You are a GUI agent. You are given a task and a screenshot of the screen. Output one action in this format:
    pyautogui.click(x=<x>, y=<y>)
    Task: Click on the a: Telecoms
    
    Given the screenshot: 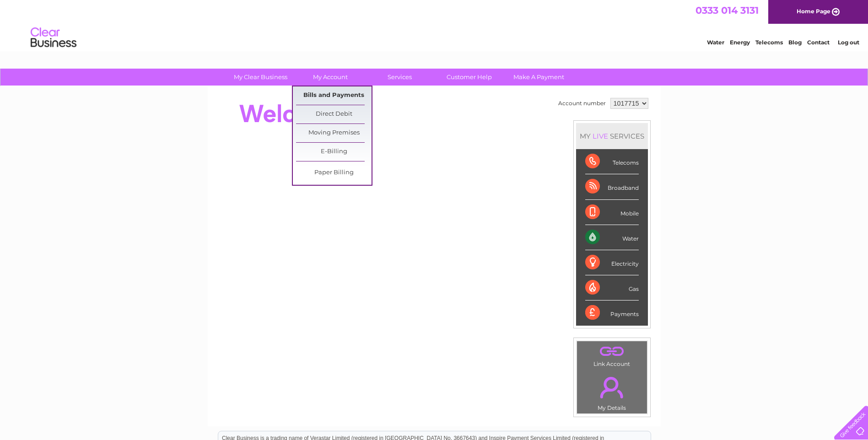 What is the action you would take?
    pyautogui.click(x=769, y=42)
    